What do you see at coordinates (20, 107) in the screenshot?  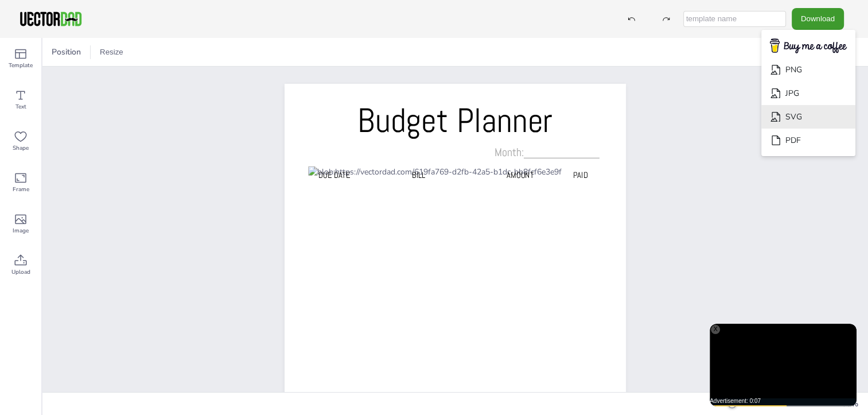 I see `span: Text` at bounding box center [20, 107].